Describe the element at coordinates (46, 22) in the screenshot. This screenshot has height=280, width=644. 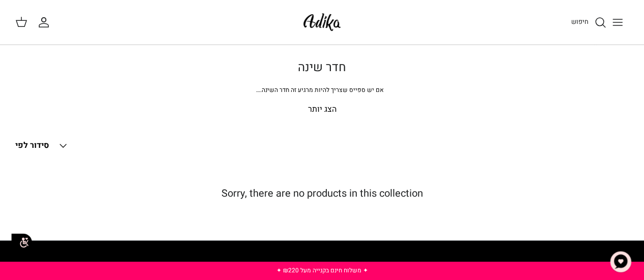
I see `a: החשבון שלי` at that location.